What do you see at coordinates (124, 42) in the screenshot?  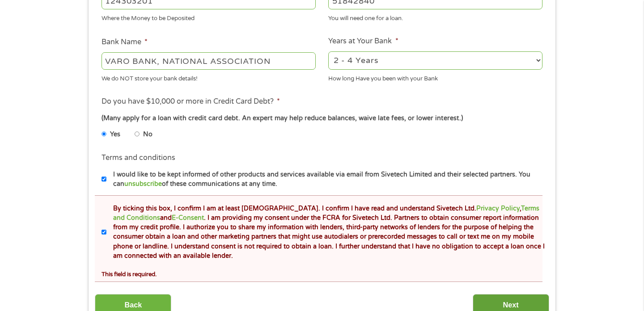 I see `label: Bank Name` at bounding box center [124, 42].